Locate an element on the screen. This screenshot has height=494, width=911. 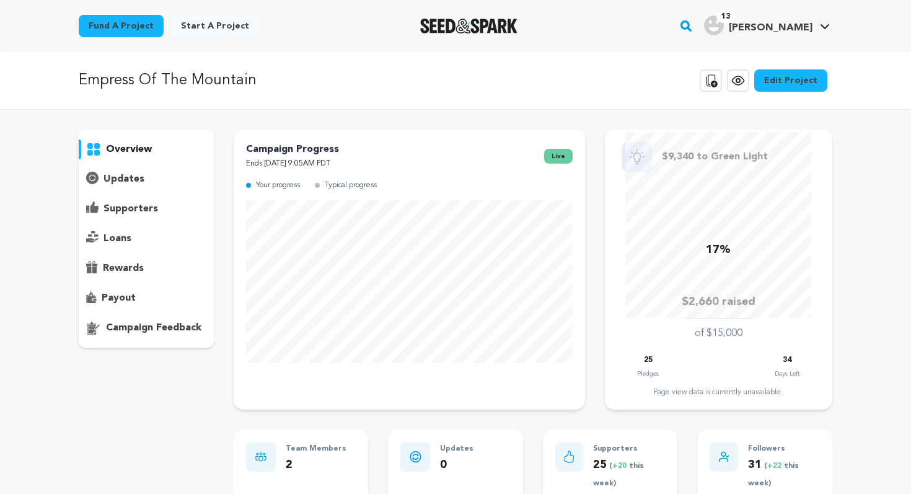
a: Start a project is located at coordinates (215, 26).